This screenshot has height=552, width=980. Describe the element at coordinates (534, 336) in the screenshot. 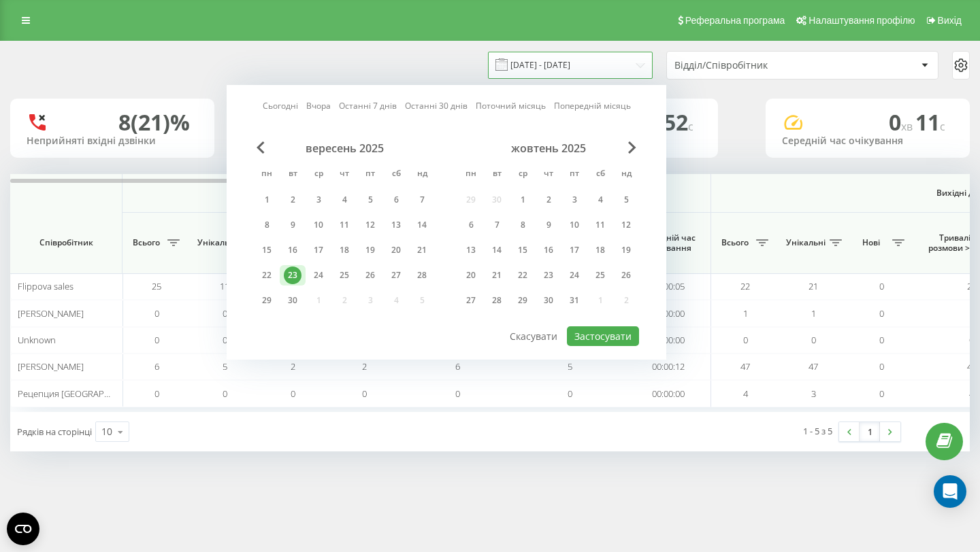

I see `button: Скасувати` at that location.